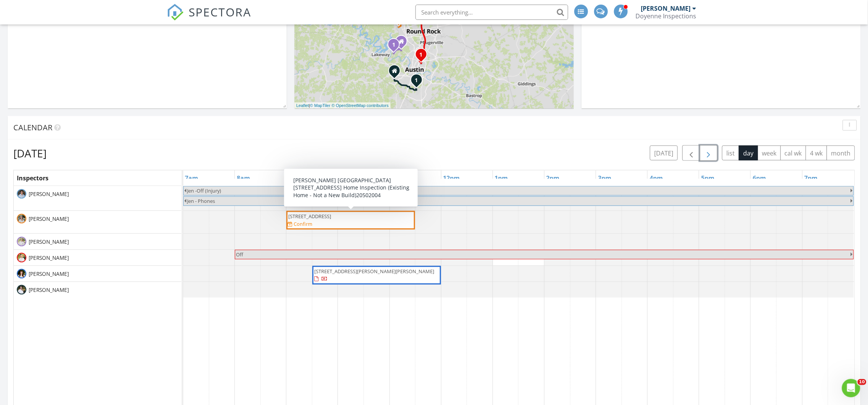  What do you see at coordinates (452, 178) in the screenshot?
I see `a: 12pm` at bounding box center [452, 178].